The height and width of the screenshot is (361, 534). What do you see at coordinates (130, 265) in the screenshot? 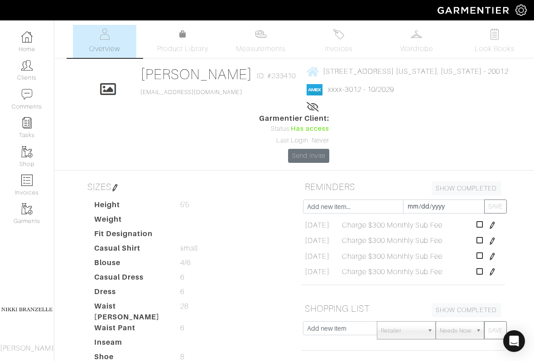
I see `dt: Blouse` at bounding box center [130, 265].